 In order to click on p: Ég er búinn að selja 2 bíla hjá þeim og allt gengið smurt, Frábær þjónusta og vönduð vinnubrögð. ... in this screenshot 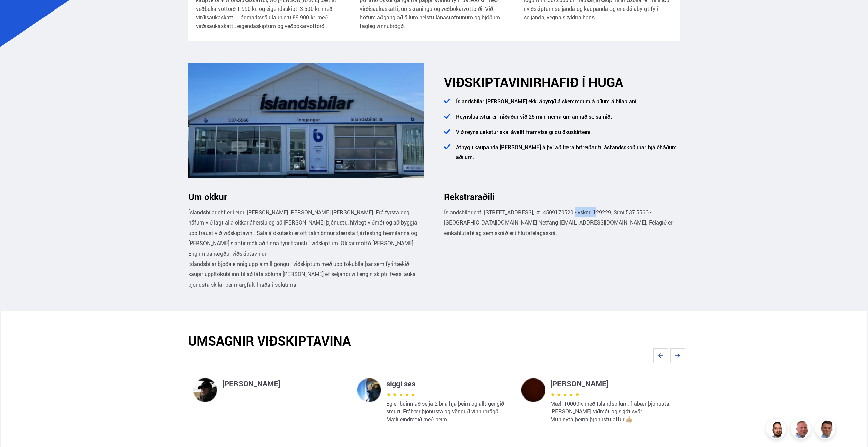, I will do `click(448, 412)`.